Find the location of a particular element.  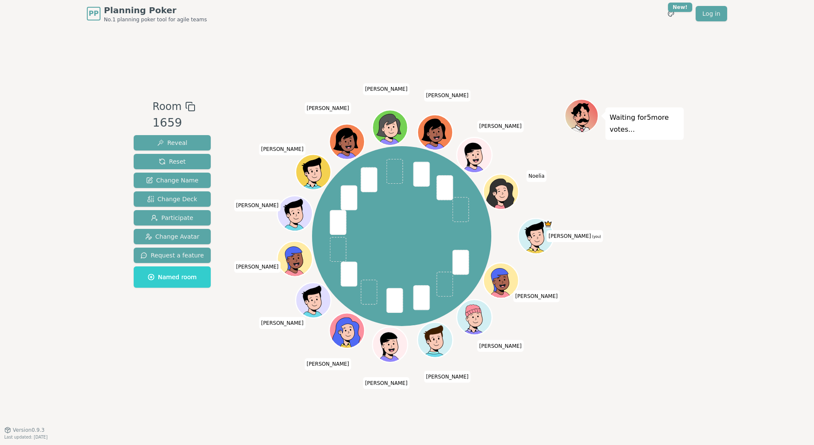

span: Participate is located at coordinates (172, 218).